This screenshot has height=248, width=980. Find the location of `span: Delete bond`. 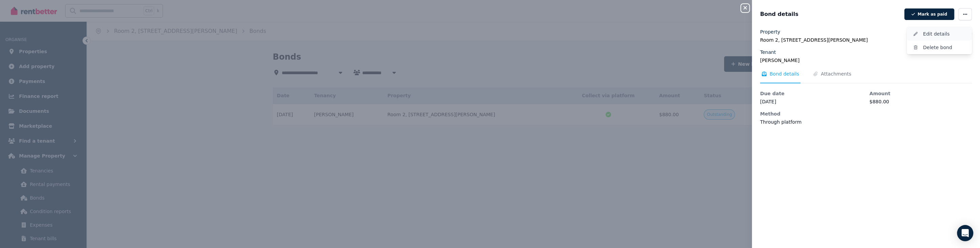

span: Delete bond is located at coordinates (945, 48).